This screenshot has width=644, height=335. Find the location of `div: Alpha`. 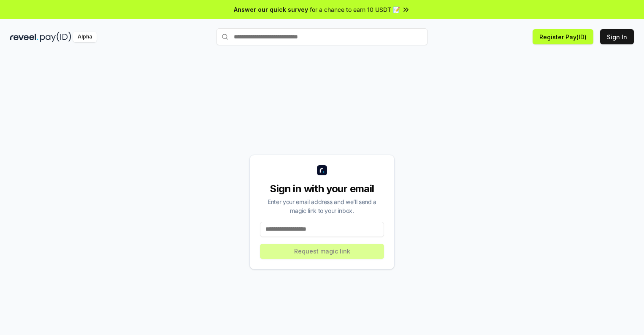

div: Alpha is located at coordinates (85, 37).